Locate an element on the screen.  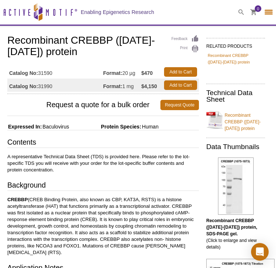
span: Human is located at coordinates (150, 127).